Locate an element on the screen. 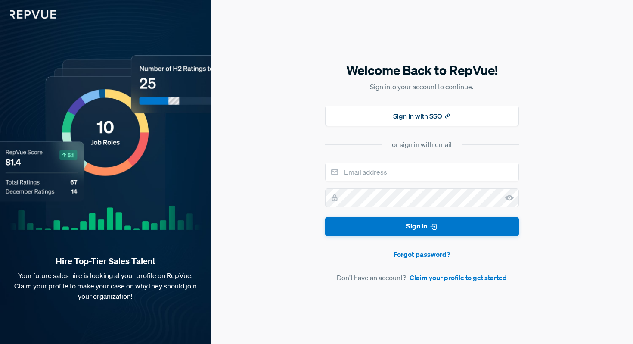 The image size is (633, 344). input: Email address is located at coordinates (422, 172).